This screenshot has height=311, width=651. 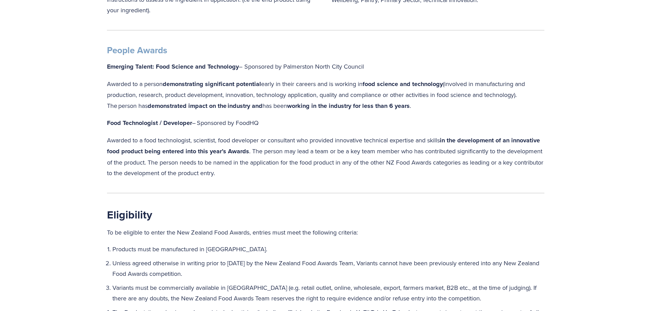 I want to click on strong: Emerging Talent: Food Science and Technology, so click(x=173, y=67).